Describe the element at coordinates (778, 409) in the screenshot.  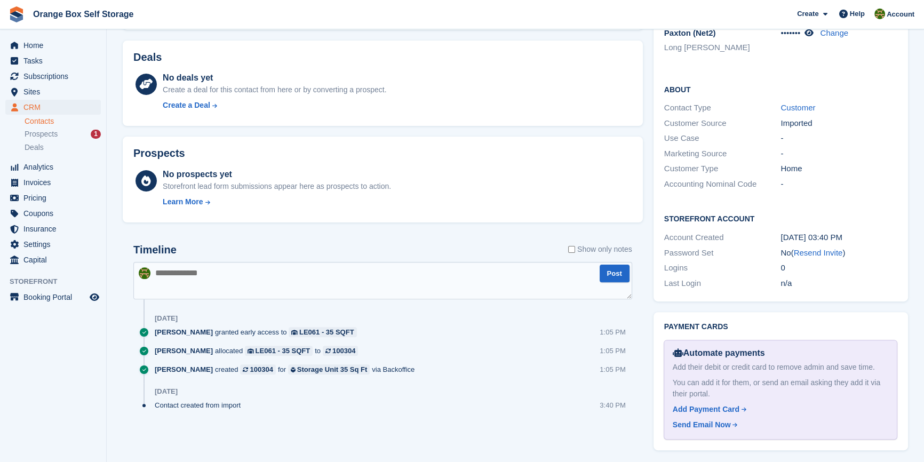
I see `a: Add Payment Card` at that location.